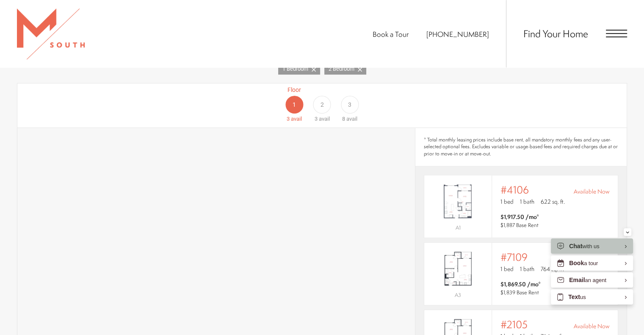 This screenshot has height=335, width=644. Describe the element at coordinates (322, 104) in the screenshot. I see `a: Floor 2` at that location.